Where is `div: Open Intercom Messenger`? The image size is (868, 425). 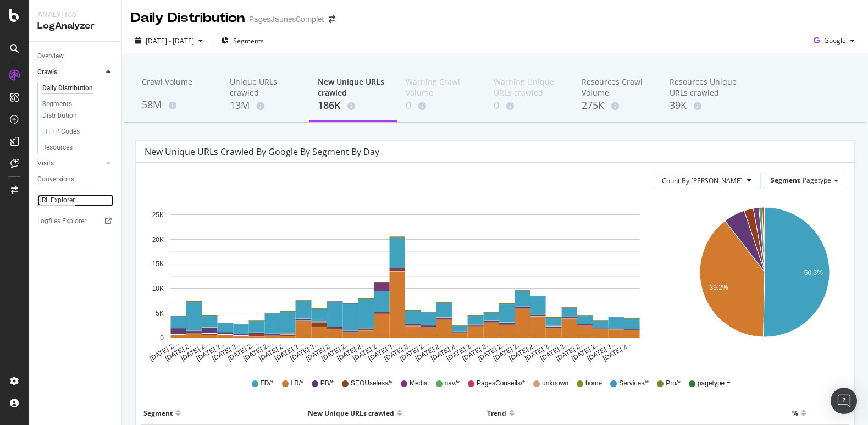 div: Open Intercom Messenger is located at coordinates (844, 401).